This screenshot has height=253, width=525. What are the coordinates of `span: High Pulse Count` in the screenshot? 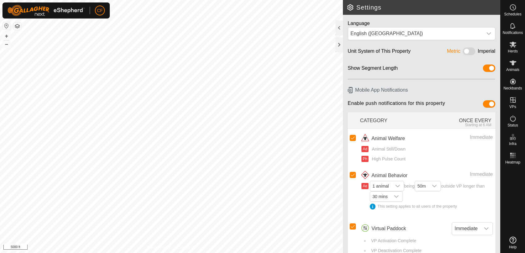 It's located at (387, 159).